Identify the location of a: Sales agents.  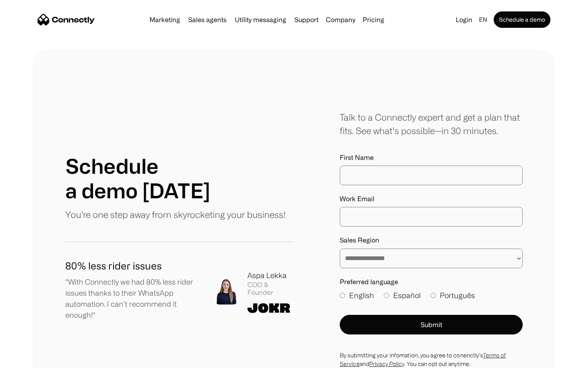
(207, 20).